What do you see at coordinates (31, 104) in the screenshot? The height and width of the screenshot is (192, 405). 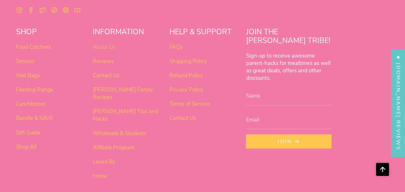 I see `a: Lunchboxes` at bounding box center [31, 104].